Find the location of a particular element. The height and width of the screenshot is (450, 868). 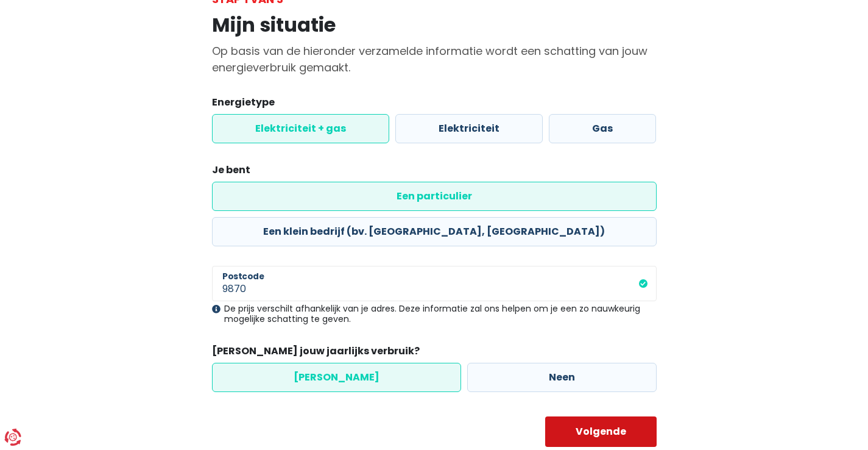

label: Elektriciteit + gas is located at coordinates (301, 129).